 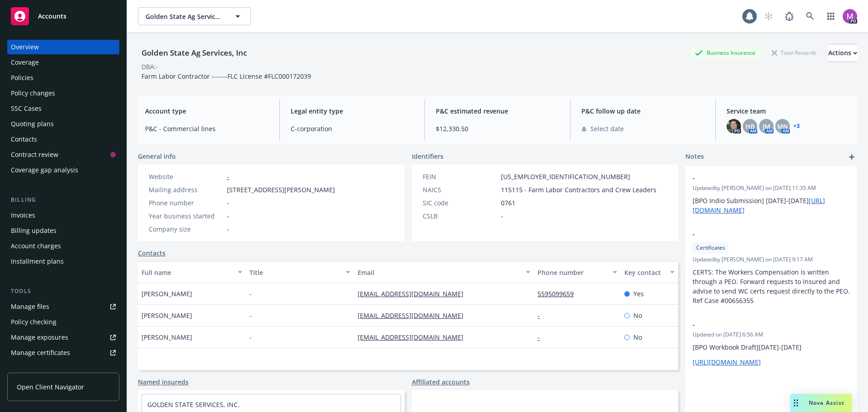 I want to click on a: Switch app, so click(x=831, y=17).